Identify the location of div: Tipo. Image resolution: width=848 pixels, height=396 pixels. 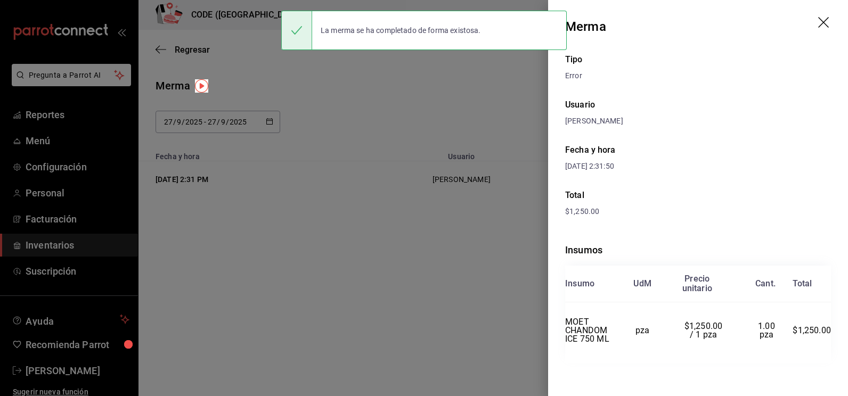
(697, 60).